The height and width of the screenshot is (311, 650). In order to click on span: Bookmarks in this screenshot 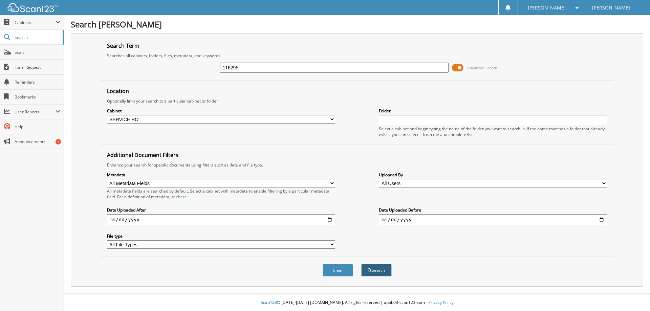, I will do `click(37, 97)`.